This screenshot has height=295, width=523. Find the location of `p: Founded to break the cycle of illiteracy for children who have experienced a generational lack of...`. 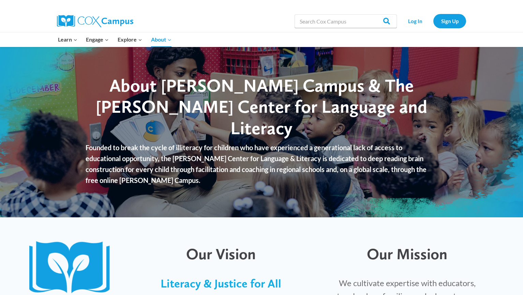

p: Founded to break the cycle of illiteracy for children who have experienced a generational lack of... is located at coordinates (261, 164).